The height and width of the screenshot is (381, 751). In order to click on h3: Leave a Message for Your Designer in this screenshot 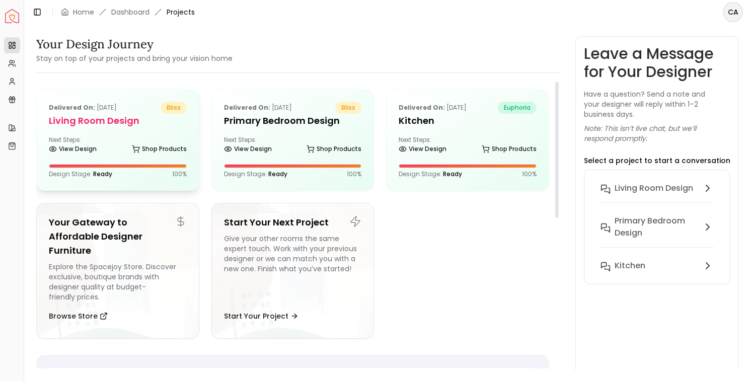, I will do `click(657, 63)`.